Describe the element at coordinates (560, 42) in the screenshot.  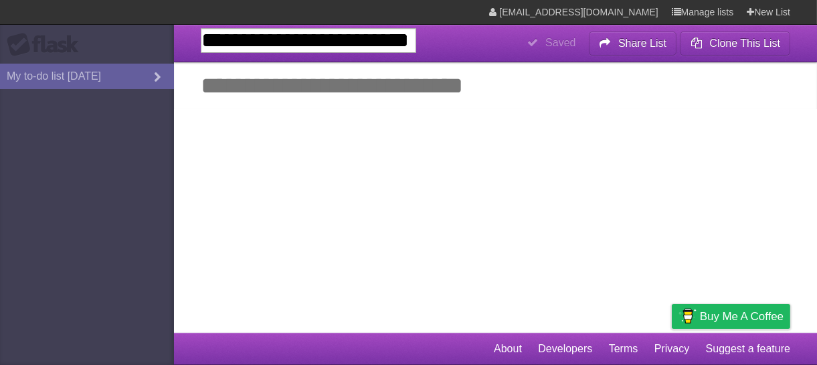
I see `b: Saved` at that location.